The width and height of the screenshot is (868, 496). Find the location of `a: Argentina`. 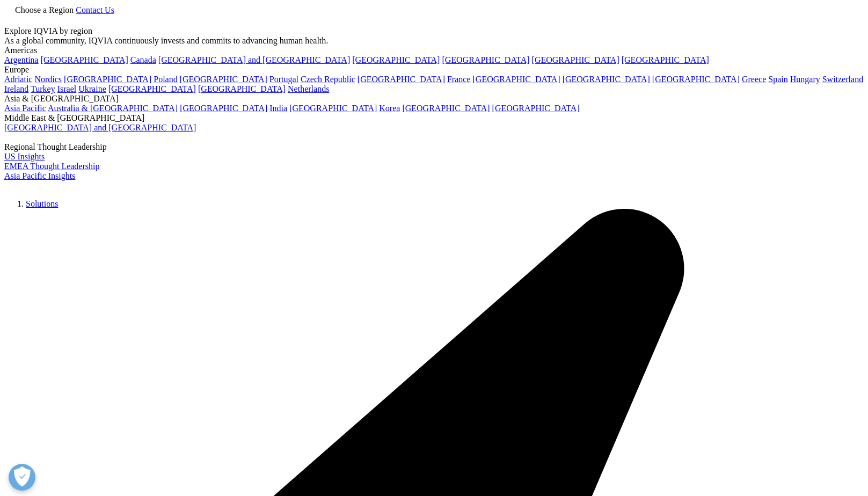

a: Argentina is located at coordinates (21, 60).